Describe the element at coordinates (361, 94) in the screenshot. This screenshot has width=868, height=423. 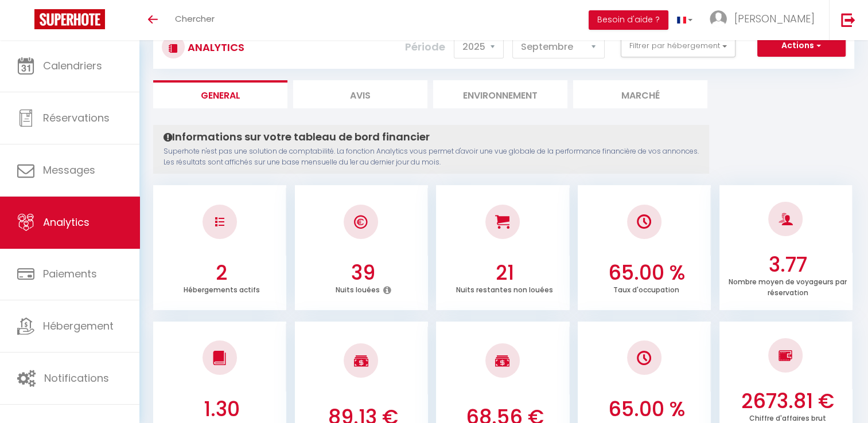
I see `li: Avis` at that location.